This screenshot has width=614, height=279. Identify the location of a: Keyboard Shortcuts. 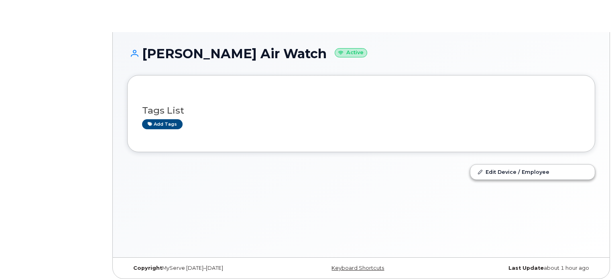
(357, 268).